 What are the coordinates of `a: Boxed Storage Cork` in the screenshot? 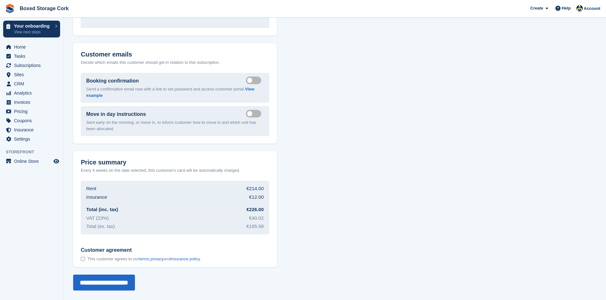 It's located at (44, 8).